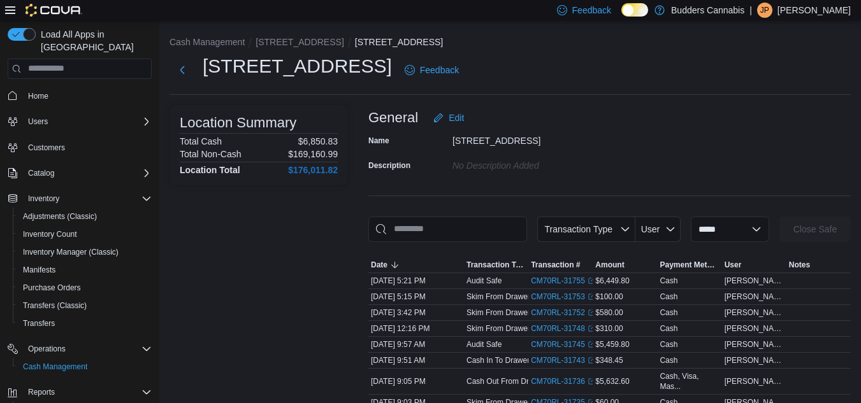 The width and height of the screenshot is (861, 403). I want to click on span: Amount, so click(609, 265).